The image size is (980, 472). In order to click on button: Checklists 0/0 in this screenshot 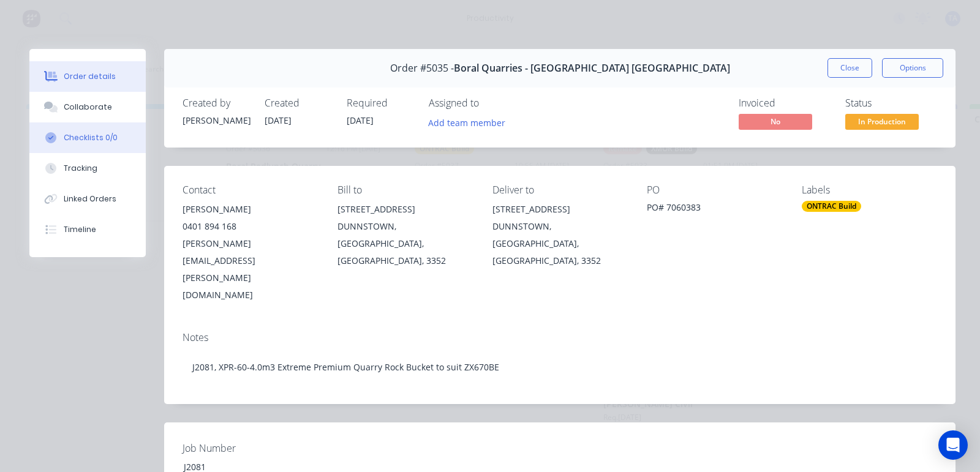, I will do `click(87, 138)`.